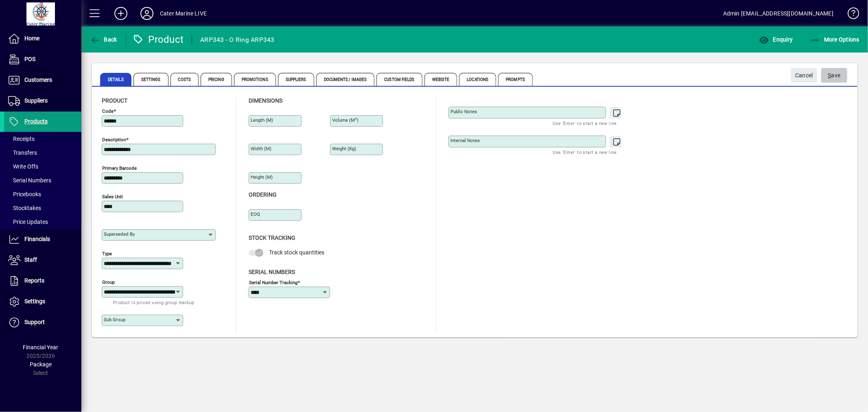 The width and height of the screenshot is (868, 412). Describe the element at coordinates (463, 111) in the screenshot. I see `mat-label: Public Notes` at that location.